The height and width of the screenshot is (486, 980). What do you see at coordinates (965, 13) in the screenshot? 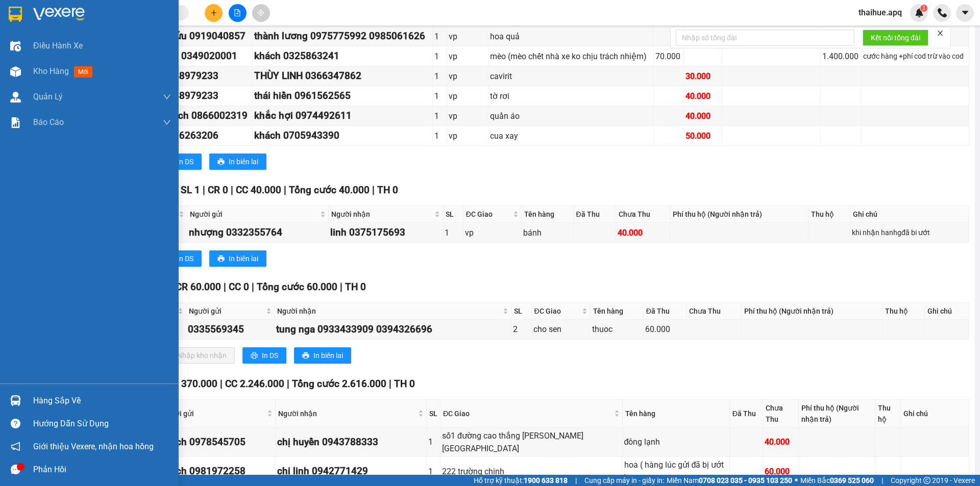
I see `span: caret-down` at bounding box center [965, 13].